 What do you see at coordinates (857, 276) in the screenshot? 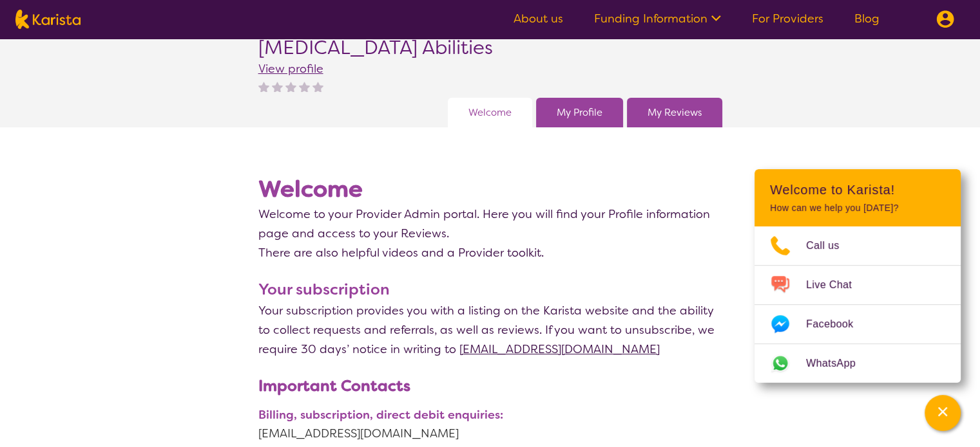
I see `div: Channel Menu` at bounding box center [857, 276].